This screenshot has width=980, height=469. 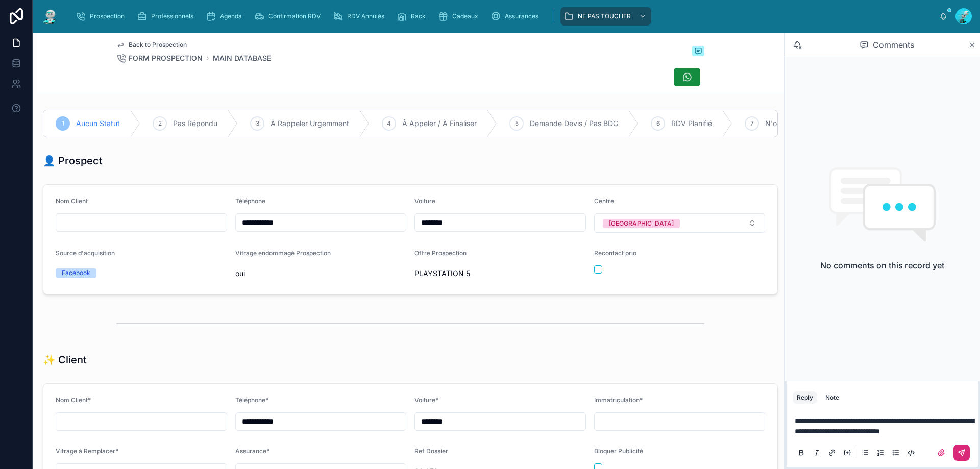 I want to click on a: NE PAS TOUCHER, so click(x=606, y=16).